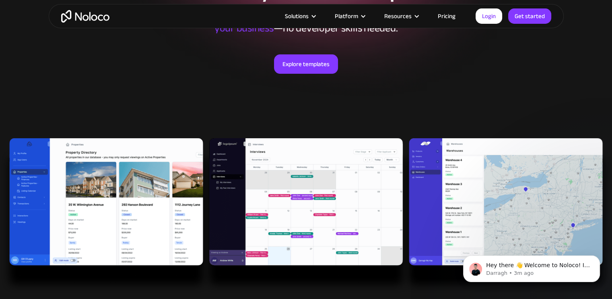  Describe the element at coordinates (447, 16) in the screenshot. I see `a: Pricing` at that location.